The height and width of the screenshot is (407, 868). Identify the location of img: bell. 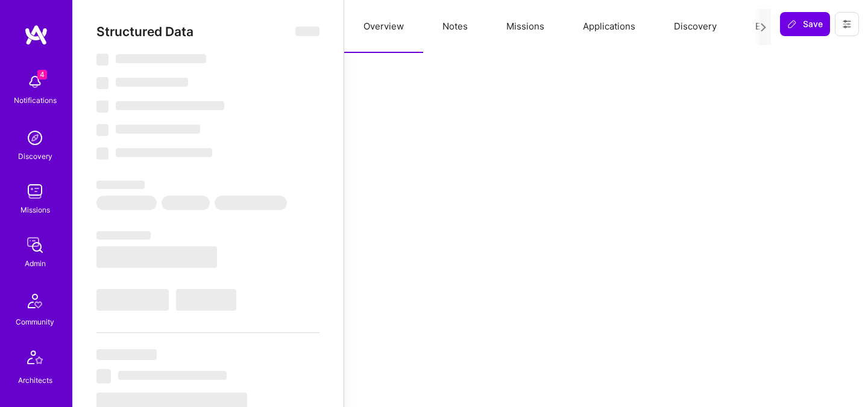
(35, 82).